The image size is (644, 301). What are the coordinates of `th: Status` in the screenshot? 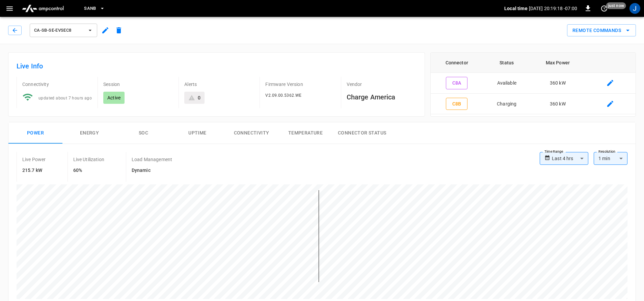 It's located at (506, 63).